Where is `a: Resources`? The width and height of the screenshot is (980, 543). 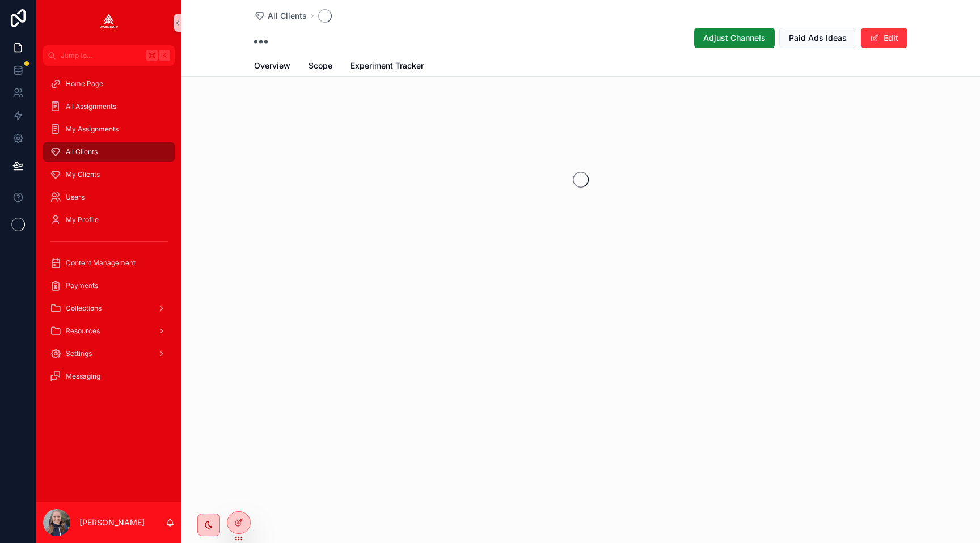 a: Resources is located at coordinates (109, 331).